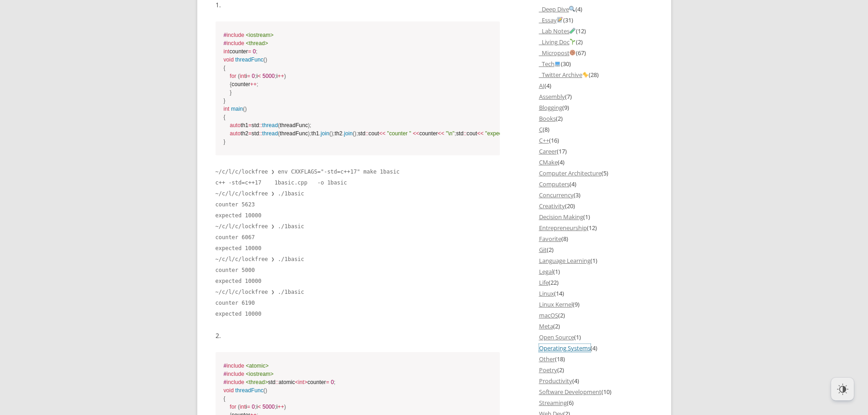  I want to click on a: Linux, so click(546, 293).